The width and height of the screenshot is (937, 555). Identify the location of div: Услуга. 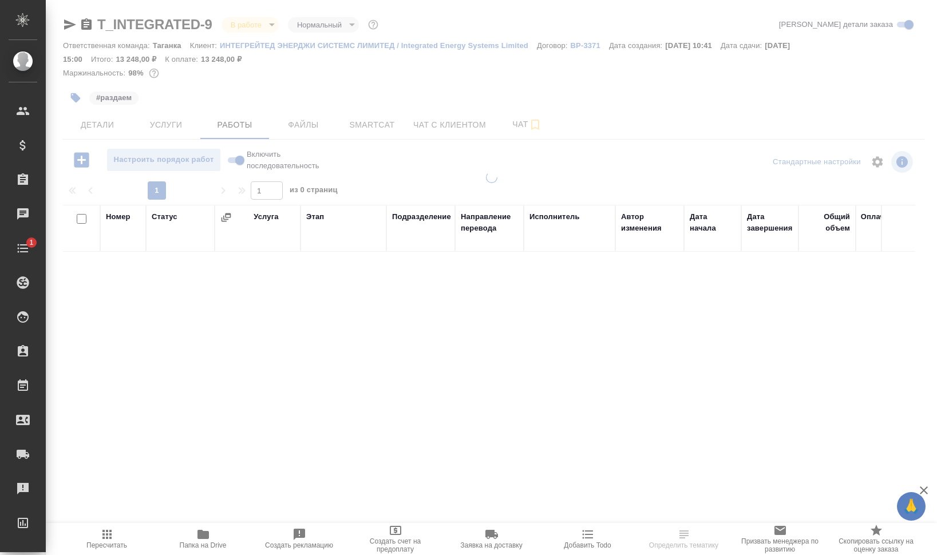
(266, 217).